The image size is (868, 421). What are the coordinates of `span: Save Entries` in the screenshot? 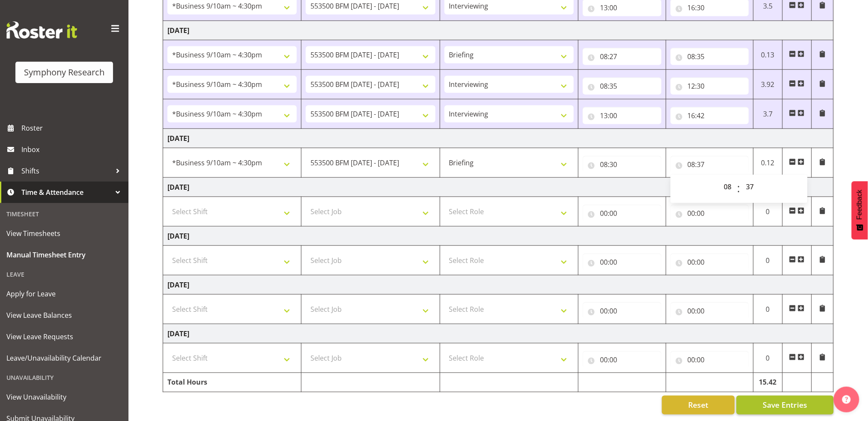 It's located at (785, 405).